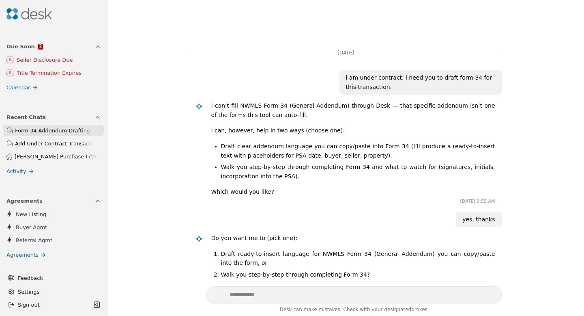 The image size is (584, 316). I want to click on span: Calendar, so click(18, 87).